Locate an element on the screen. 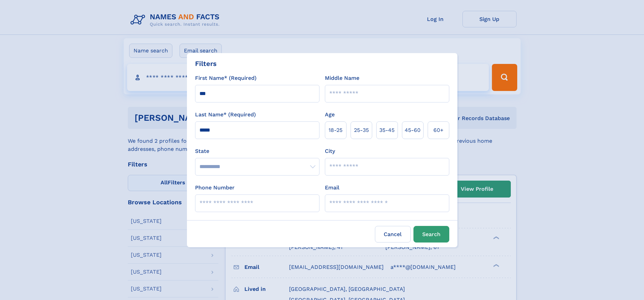 The image size is (644, 300). label: Last Name* (Required) is located at coordinates (226, 115).